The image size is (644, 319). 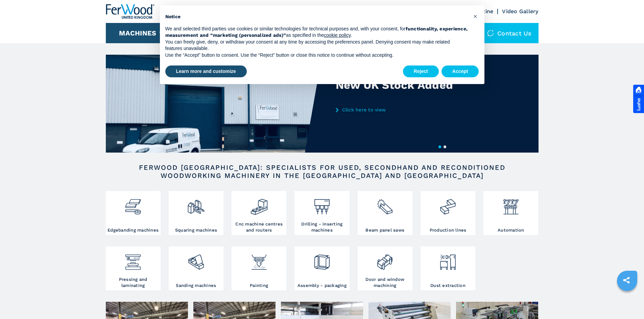 I want to click on h3: Door and window machining, so click(x=385, y=283).